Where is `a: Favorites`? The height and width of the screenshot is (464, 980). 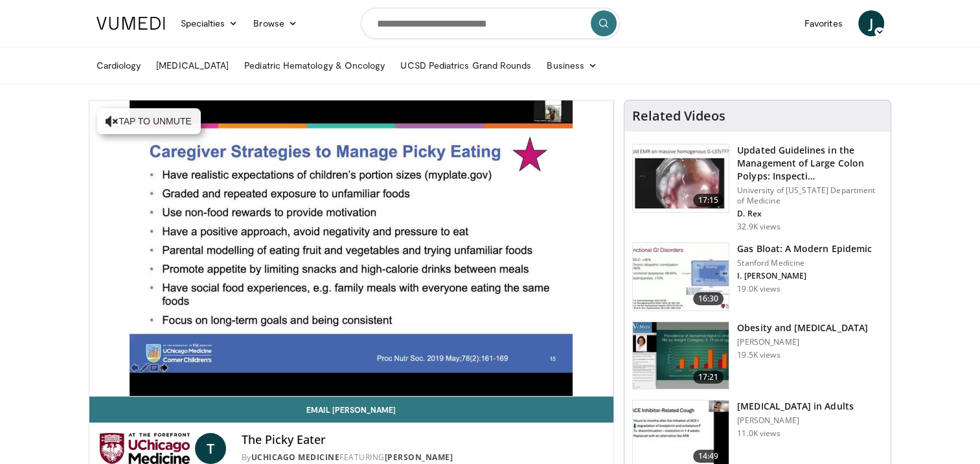
a: Favorites is located at coordinates (823, 23).